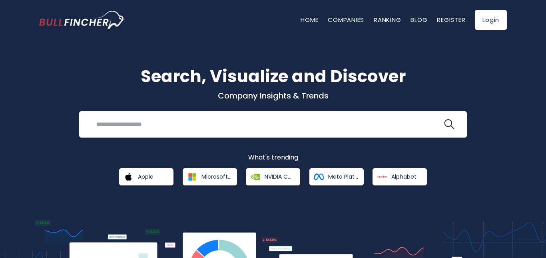  I want to click on a: NVIDIA Corporation, so click(273, 177).